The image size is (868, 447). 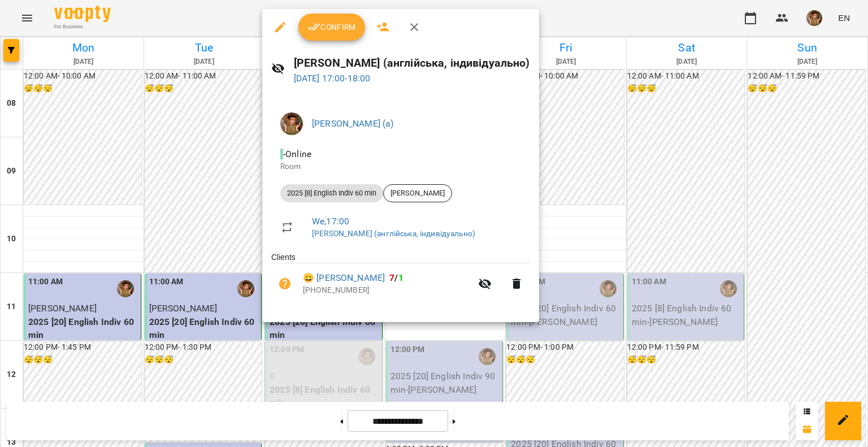 I want to click on ul: Clients, so click(x=401, y=280).